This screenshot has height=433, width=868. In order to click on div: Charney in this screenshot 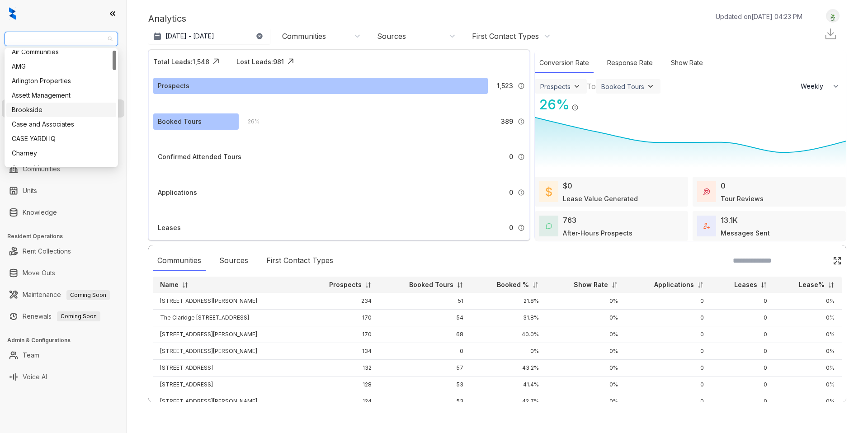, I will do `click(61, 153)`.